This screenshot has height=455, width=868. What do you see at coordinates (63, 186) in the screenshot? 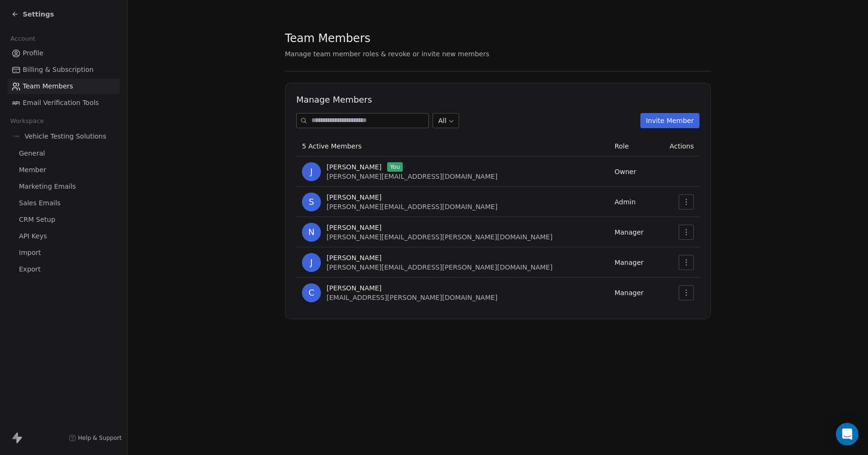
I see `a: Marketing Emails` at bounding box center [63, 186].